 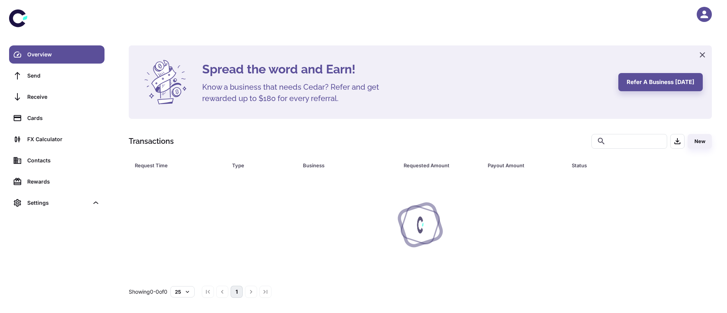 What do you see at coordinates (64, 182) in the screenshot?
I see `div: Rewards` at bounding box center [64, 182].